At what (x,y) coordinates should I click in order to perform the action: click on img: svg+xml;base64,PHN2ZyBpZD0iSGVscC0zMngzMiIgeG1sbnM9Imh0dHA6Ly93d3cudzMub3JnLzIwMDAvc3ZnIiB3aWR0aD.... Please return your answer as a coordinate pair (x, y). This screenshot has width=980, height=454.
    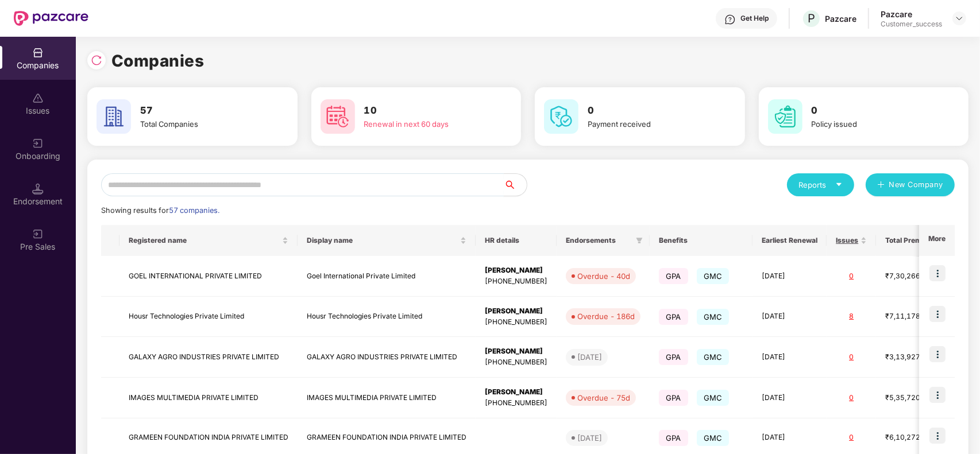
    Looking at the image, I should click on (730, 20).